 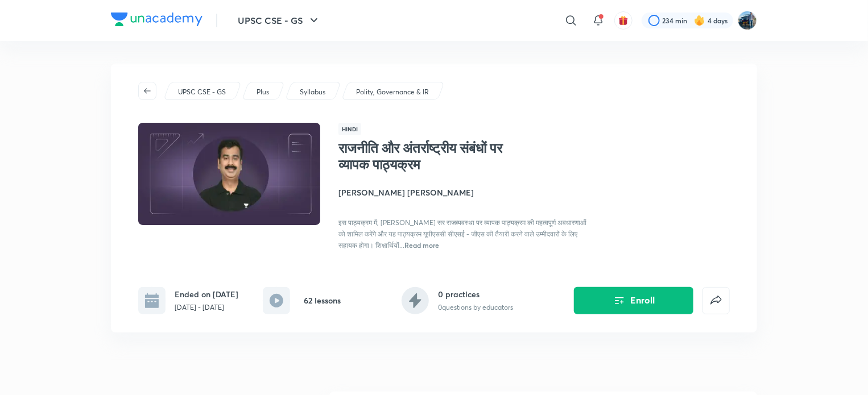 I want to click on button: Enroll, so click(x=633, y=301).